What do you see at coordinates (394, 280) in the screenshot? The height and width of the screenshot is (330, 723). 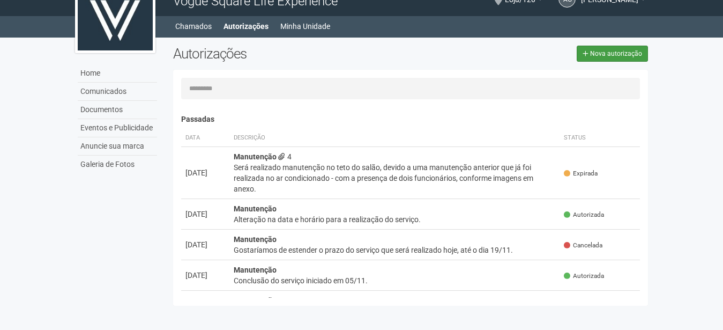 I see `div: Conclusão do serviço iniciado em 05/11.` at bounding box center [394, 280].